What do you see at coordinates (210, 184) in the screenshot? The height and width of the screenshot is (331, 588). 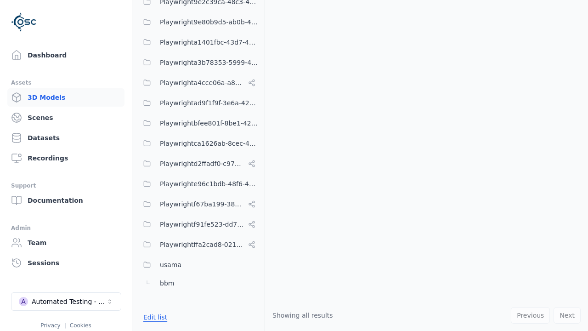 I see `span: Playwrighte96c1bdb-48f6-4e46-990c-b830a93aee6d` at bounding box center [210, 184].